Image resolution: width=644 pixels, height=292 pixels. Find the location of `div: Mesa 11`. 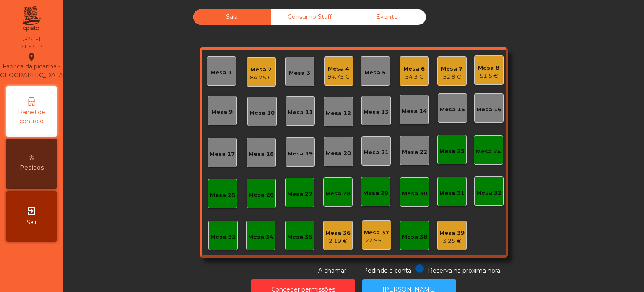

div: Mesa 11 is located at coordinates (300, 113).